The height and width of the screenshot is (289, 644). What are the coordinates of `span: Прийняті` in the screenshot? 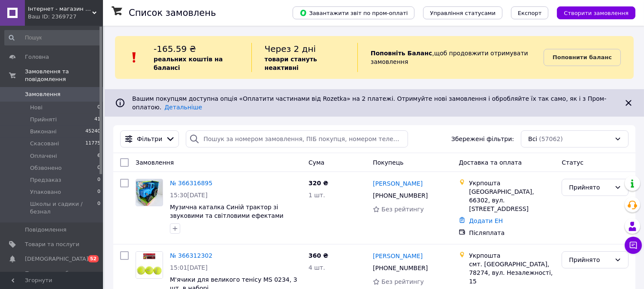 It's located at (44, 120).